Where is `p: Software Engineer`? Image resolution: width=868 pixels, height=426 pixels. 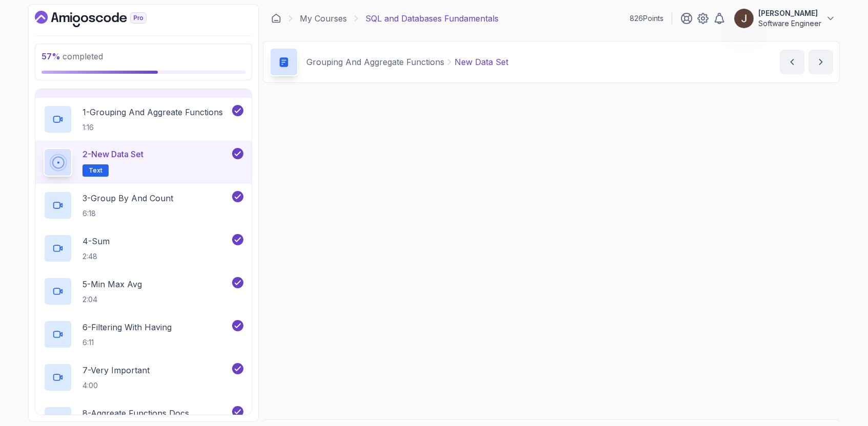
p: Software Engineer is located at coordinates (789, 24).